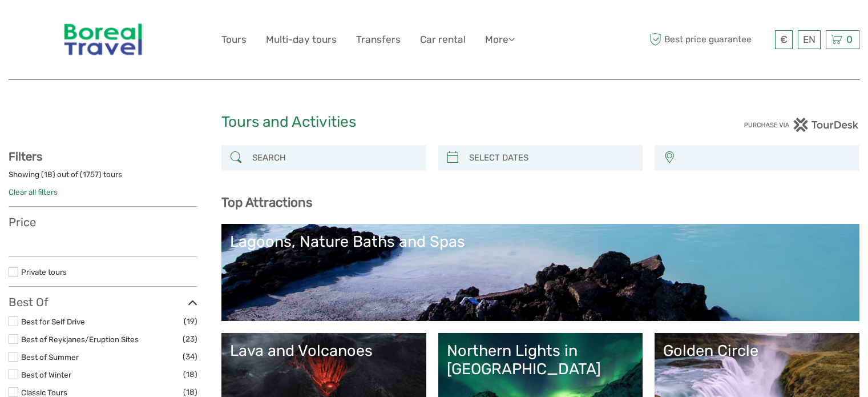  What do you see at coordinates (540, 272) in the screenshot?
I see `a: Lagoons, Nature Baths and Spas` at bounding box center [540, 272].